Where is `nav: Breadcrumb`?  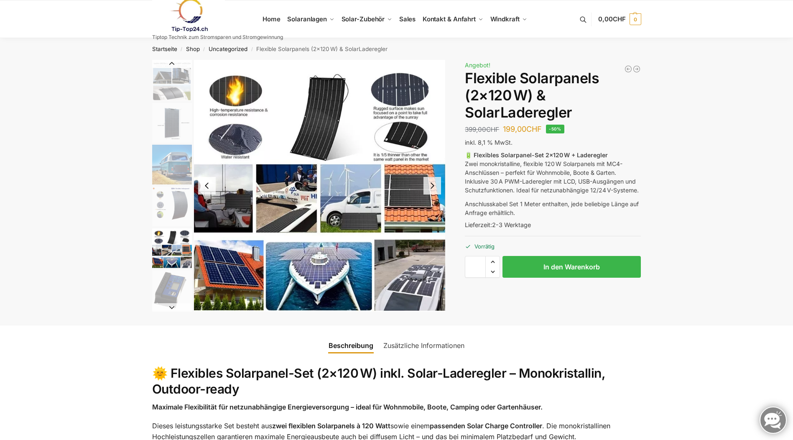
nav: Breadcrumb is located at coordinates (396, 49).